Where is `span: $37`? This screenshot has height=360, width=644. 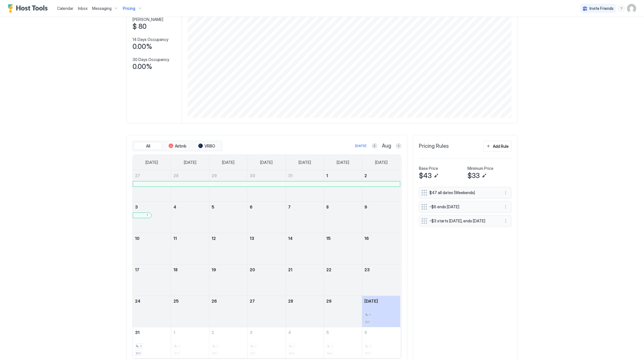
span: $37 is located at coordinates (138, 353).